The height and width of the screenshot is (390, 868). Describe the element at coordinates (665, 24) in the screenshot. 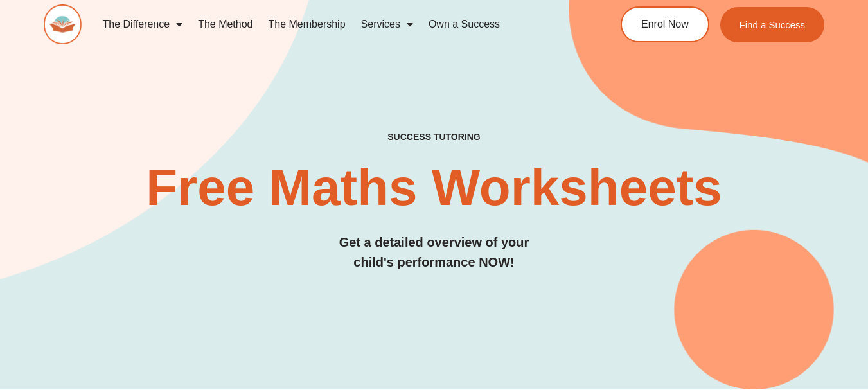

I see `a: Enrol Now` at that location.